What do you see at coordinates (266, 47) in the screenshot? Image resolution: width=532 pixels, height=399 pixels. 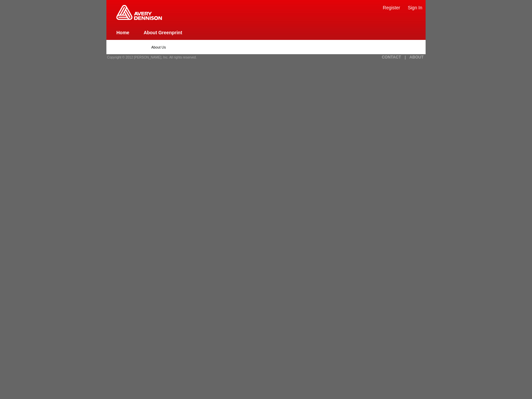 I see `p: About Us` at bounding box center [266, 47].